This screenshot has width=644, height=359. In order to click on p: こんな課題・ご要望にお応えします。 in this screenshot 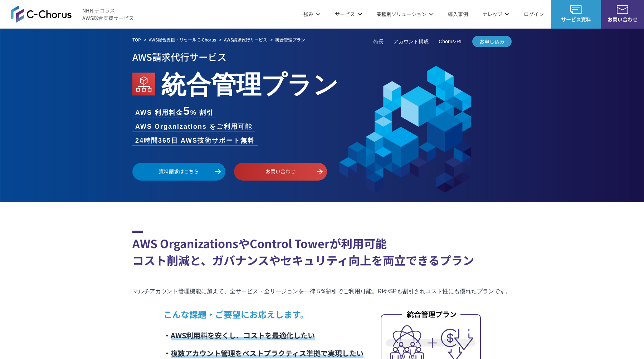, I will do `click(263, 314)`.